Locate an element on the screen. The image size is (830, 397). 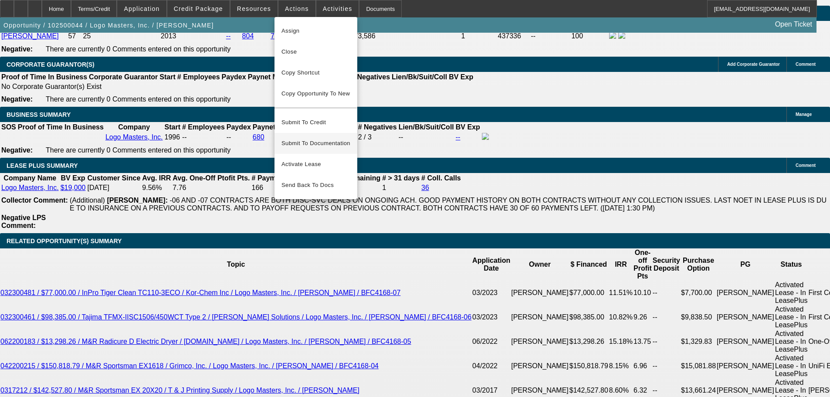
span: Submit To Credit is located at coordinates (316, 122).